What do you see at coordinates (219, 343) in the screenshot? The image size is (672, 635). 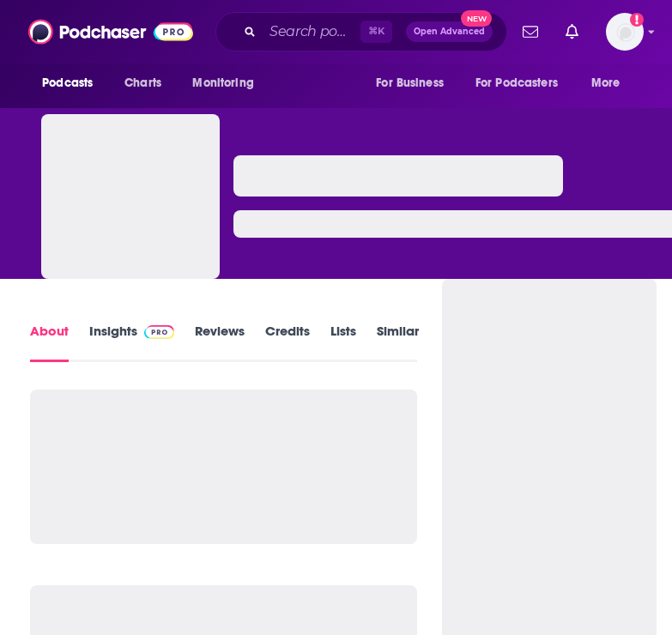 I see `a: Reviews` at bounding box center [219, 343].